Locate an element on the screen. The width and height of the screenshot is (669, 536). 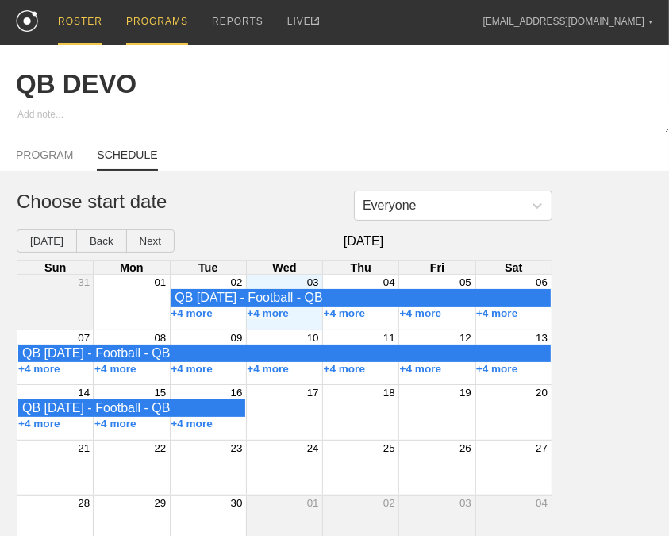
button: 21 is located at coordinates (83, 447).